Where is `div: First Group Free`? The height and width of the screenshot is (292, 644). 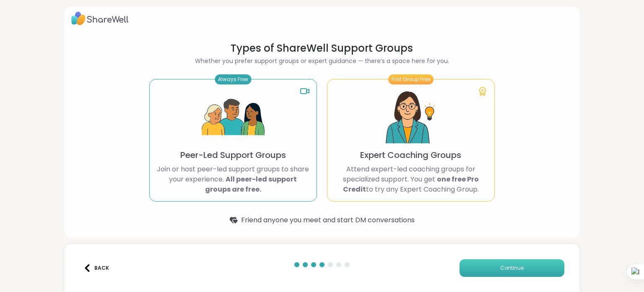 div: First Group Free is located at coordinates (410, 79).